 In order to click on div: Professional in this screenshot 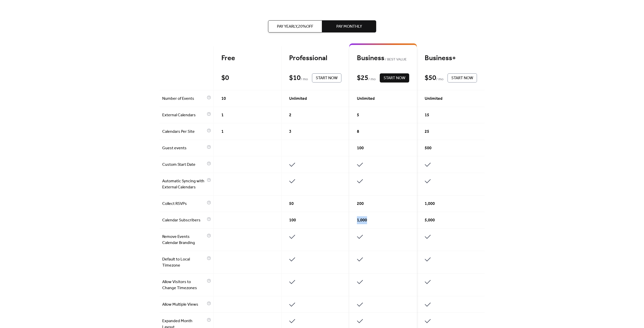, I will do `click(315, 58)`.